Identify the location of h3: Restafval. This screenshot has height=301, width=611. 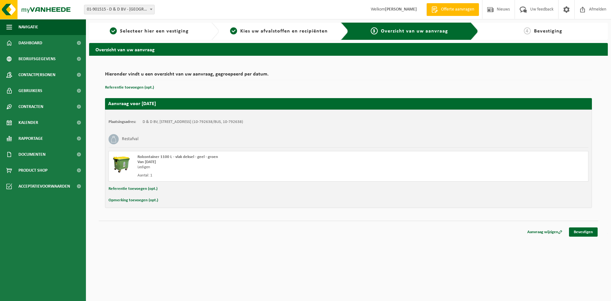
(130, 139).